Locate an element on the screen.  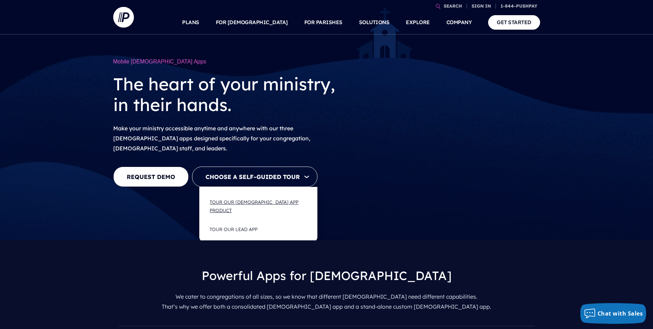
h2: The heart of your ministry, in their hands. is located at coordinates (234, 94).